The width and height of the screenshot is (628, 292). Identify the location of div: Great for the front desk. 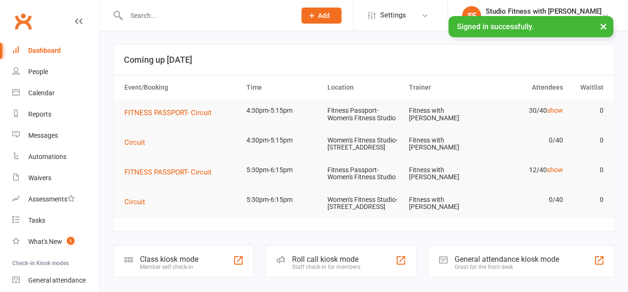
(507, 267).